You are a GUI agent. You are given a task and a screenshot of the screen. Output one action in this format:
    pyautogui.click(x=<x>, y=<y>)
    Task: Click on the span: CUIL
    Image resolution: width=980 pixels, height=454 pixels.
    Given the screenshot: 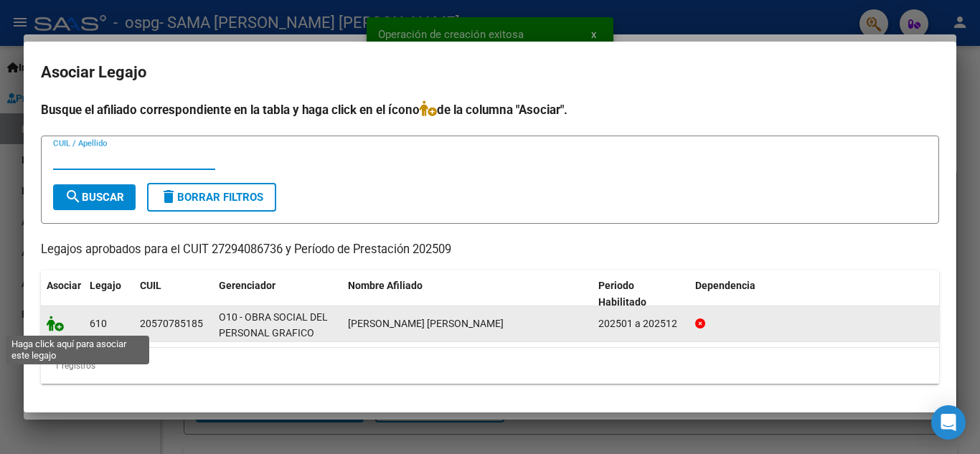 What is the action you would take?
    pyautogui.click(x=150, y=286)
    